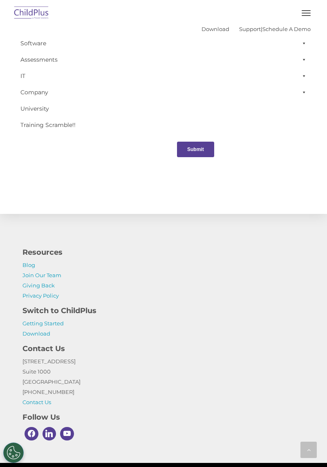  Describe the element at coordinates (40, 296) in the screenshot. I see `a: Privacy Policy` at that location.